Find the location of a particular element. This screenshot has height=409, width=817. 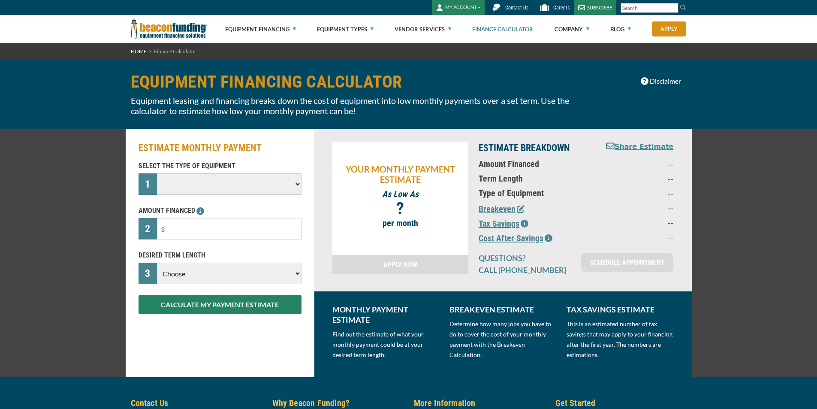

div: 2 is located at coordinates (148, 229).